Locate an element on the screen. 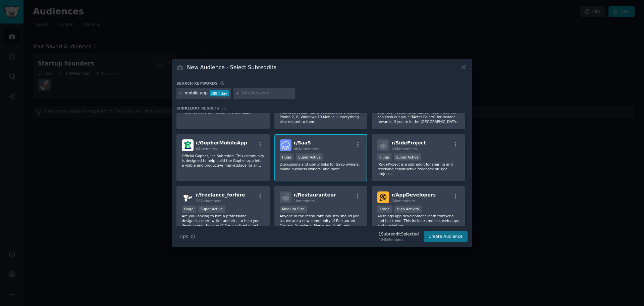 This screenshot has width=644, height=306. button: Tips is located at coordinates (187, 236).